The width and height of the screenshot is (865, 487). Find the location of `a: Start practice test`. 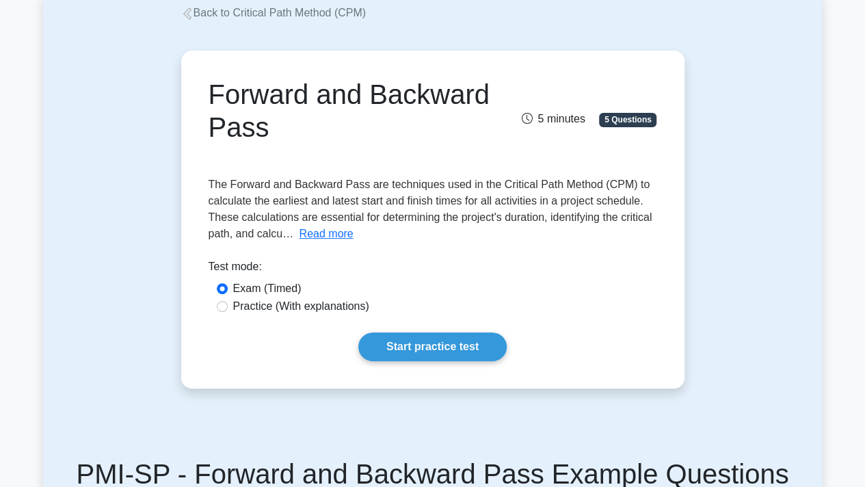

a: Start practice test is located at coordinates (432, 347).